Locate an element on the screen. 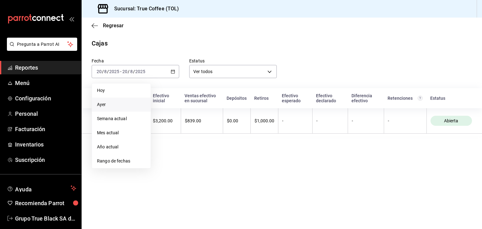  span: Mes actual is located at coordinates (121, 133).